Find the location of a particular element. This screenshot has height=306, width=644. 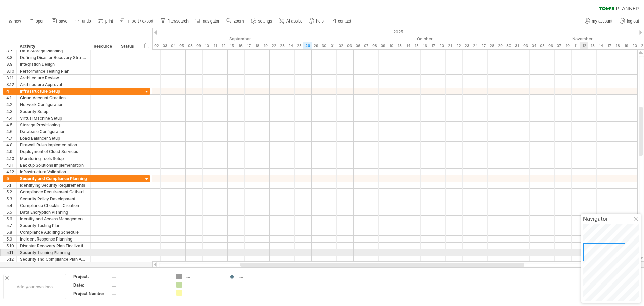

div: Infrastructure Setup is located at coordinates (53, 91).